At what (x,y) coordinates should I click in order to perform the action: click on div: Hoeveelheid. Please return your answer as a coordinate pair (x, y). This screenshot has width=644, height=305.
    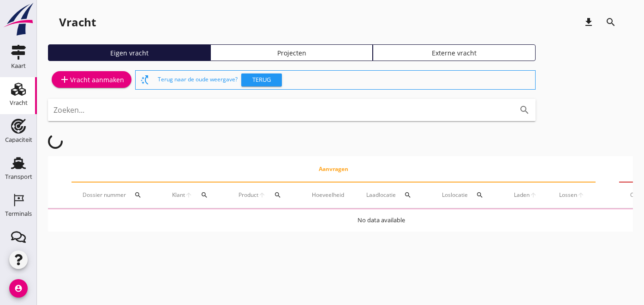
    Looking at the image, I should click on (328, 195).